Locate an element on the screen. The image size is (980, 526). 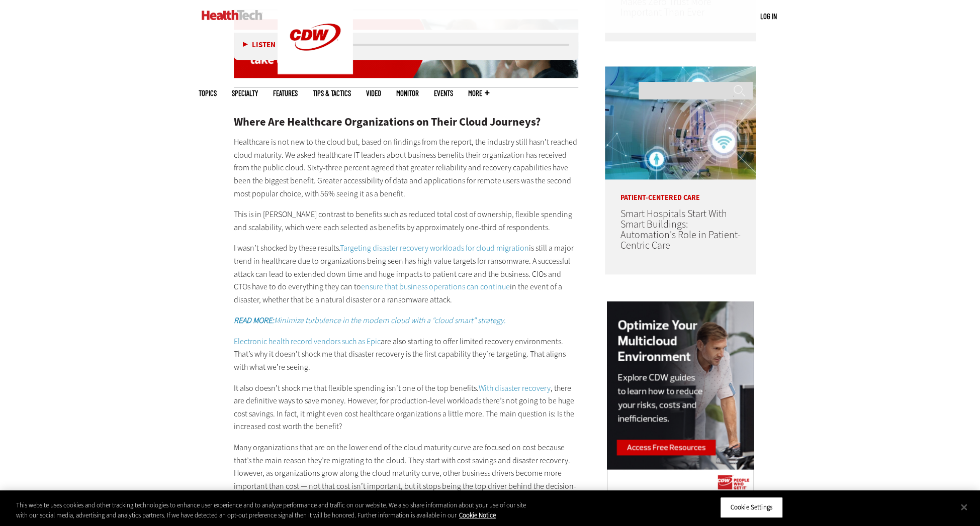
a: ensure that business operations can continue is located at coordinates (435, 286).